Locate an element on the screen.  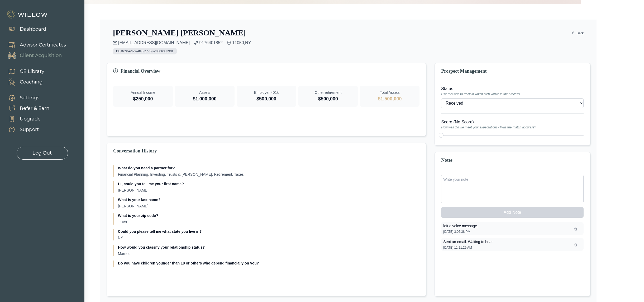
a: Client Acquisition is located at coordinates (34, 55).